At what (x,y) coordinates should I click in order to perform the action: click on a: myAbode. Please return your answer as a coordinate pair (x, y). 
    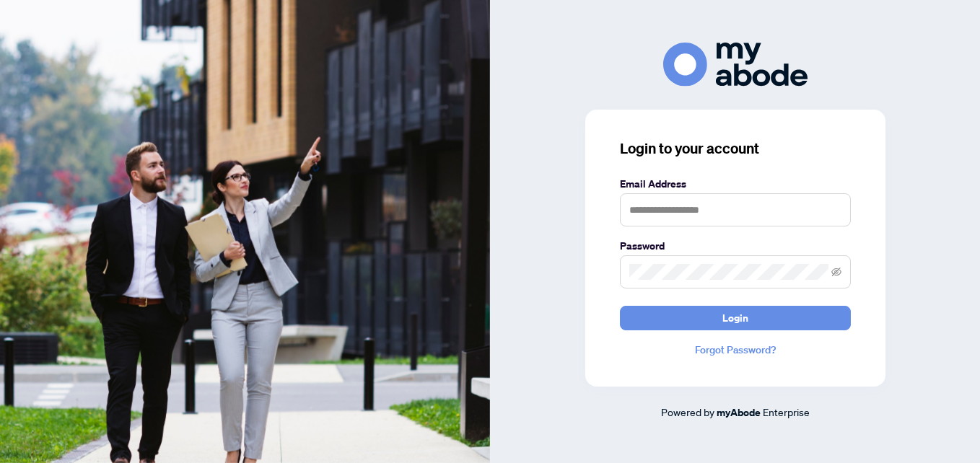
    Looking at the image, I should click on (739, 413).